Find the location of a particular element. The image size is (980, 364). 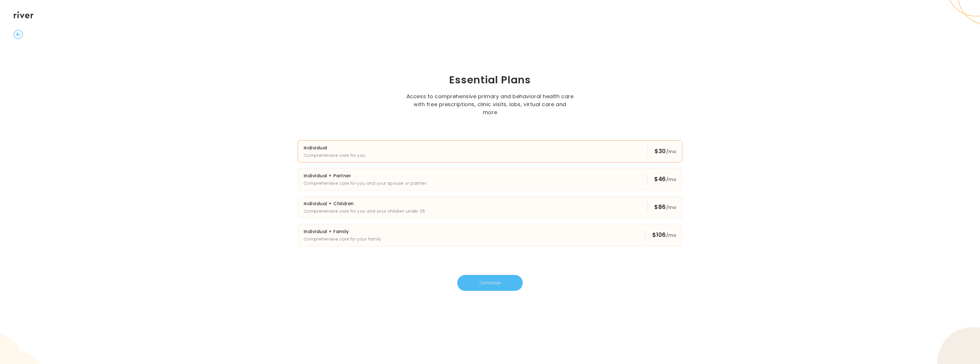

button: IndividualComprehensive care for you$30/mo is located at coordinates (490, 151).